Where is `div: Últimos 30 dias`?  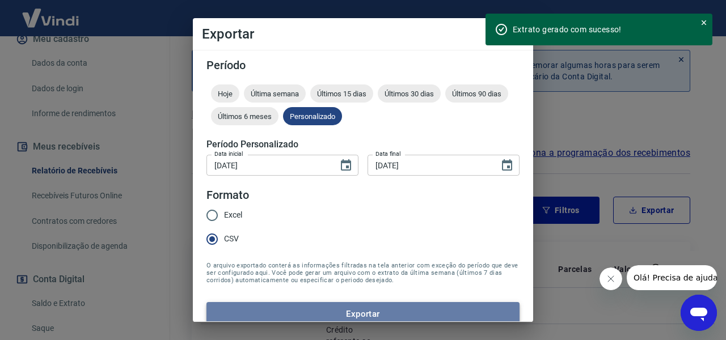 div: Últimos 30 dias is located at coordinates (409, 94).